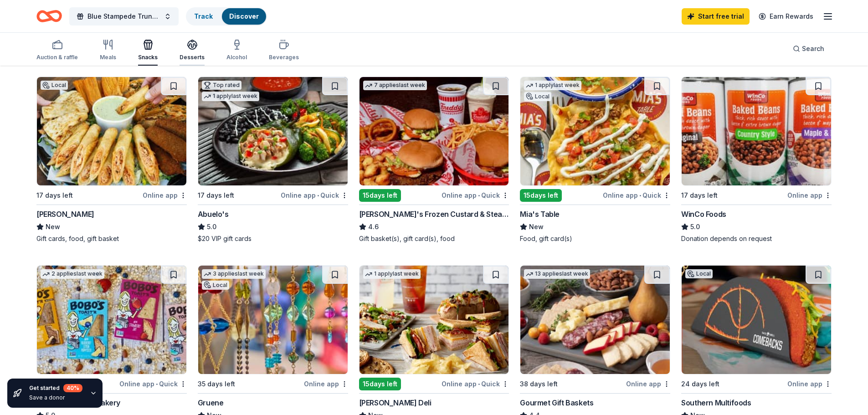  I want to click on div: Gourmet Gift Baskets, so click(557, 402).